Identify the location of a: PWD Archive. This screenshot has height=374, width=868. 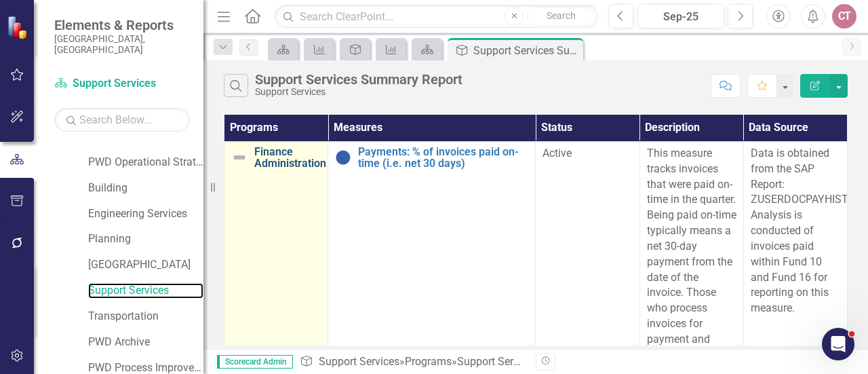
(146, 342).